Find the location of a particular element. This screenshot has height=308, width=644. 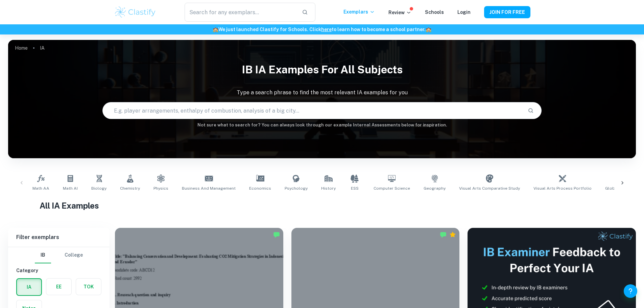

span: Business and Management is located at coordinates (208, 188).